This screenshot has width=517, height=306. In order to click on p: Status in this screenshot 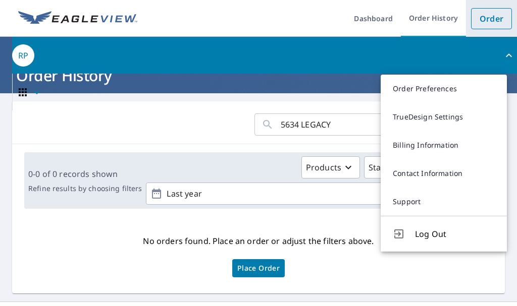, I will do `click(381, 168)`.